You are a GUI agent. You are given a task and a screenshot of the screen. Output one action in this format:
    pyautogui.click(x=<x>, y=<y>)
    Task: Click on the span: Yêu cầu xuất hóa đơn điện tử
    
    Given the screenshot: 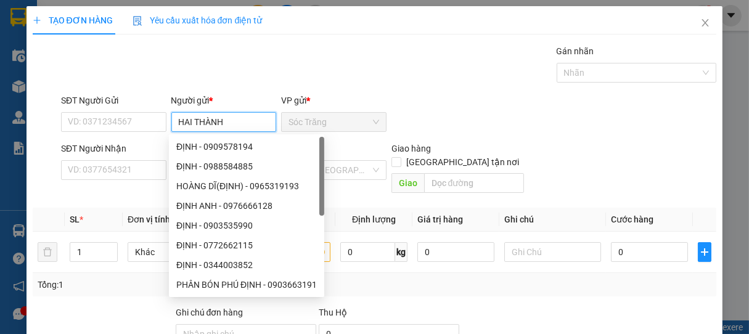 What is the action you would take?
    pyautogui.click(x=197, y=20)
    